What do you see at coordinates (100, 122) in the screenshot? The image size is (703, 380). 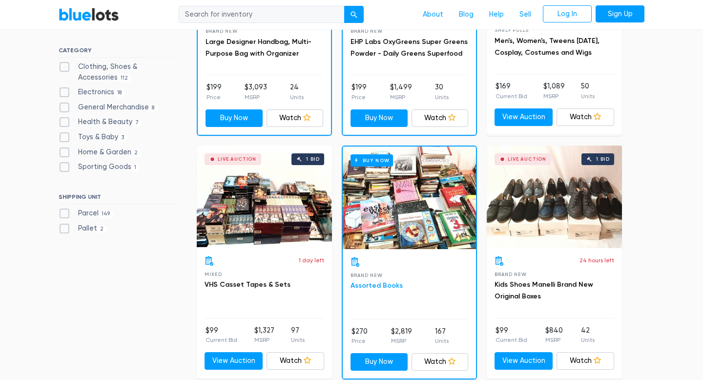 I see `label: Health & Beauty` at bounding box center [100, 122].